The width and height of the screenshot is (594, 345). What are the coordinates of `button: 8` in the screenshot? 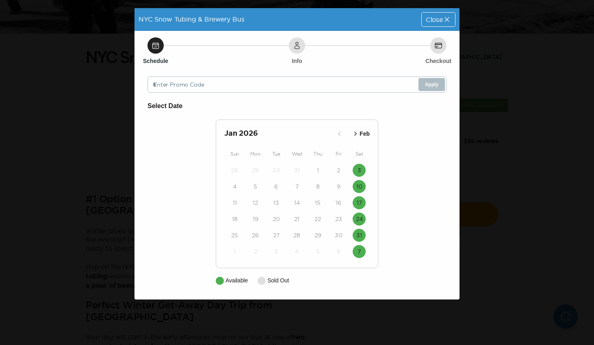 It's located at (318, 186).